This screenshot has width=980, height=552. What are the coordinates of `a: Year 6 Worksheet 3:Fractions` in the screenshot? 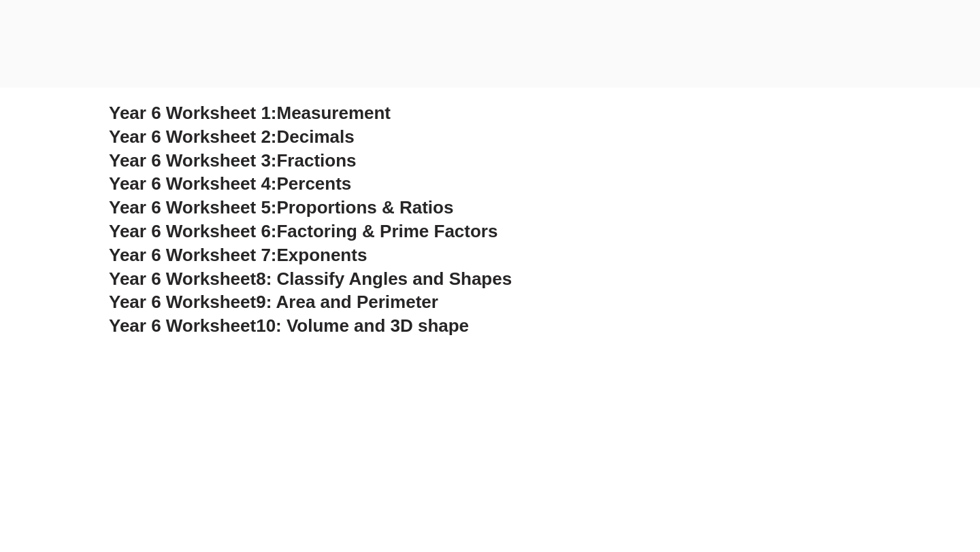 It's located at (232, 160).